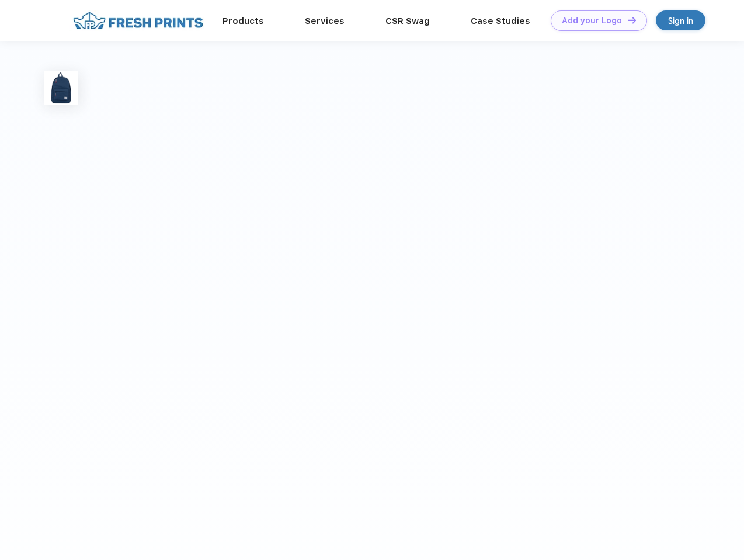  Describe the element at coordinates (680, 20) in the screenshot. I see `a: Sign in` at that location.